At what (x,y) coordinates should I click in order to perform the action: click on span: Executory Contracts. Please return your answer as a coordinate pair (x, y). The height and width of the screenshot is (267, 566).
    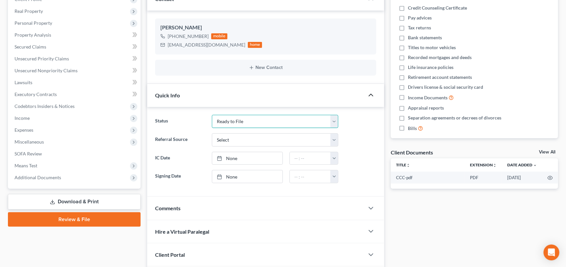
    Looking at the image, I should click on (36, 94).